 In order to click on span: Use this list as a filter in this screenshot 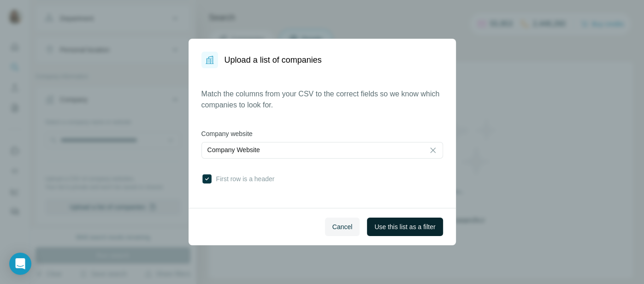, I will do `click(405, 227)`.